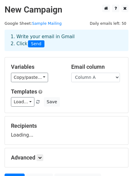  What do you see at coordinates (23, 102) in the screenshot?
I see `a: Load...` at bounding box center [23, 102].